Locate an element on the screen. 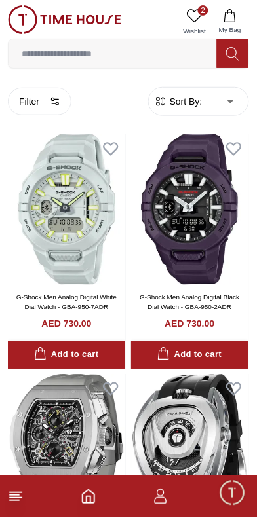 The image size is (257, 518). a: 2Wishlist is located at coordinates (195, 22).